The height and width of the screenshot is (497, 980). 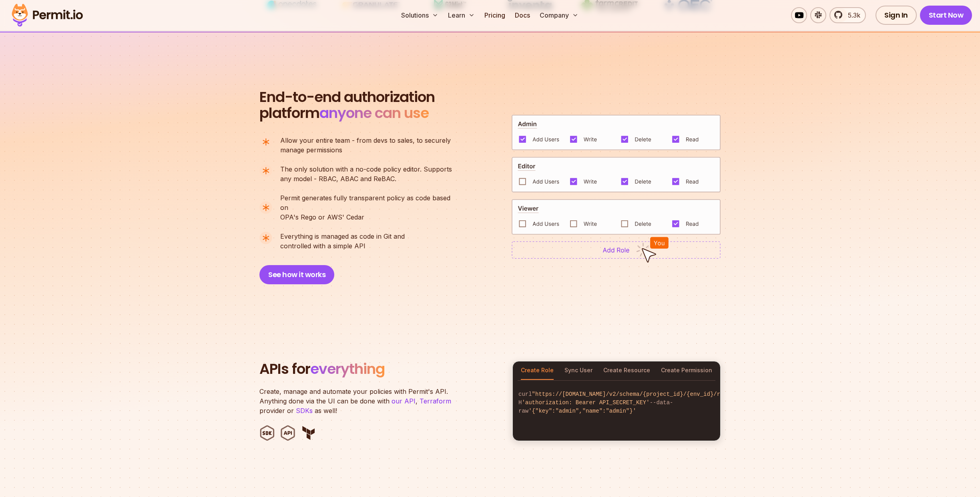 What do you see at coordinates (404, 401) in the screenshot?
I see `a: our API` at bounding box center [404, 401].